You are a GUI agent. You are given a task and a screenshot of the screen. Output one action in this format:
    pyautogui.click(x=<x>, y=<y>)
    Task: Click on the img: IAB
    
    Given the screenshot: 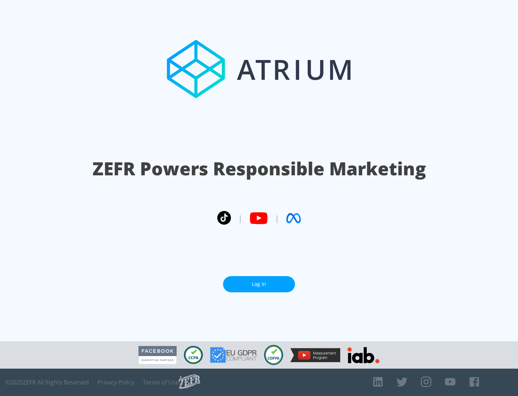 What is the action you would take?
    pyautogui.click(x=364, y=355)
    